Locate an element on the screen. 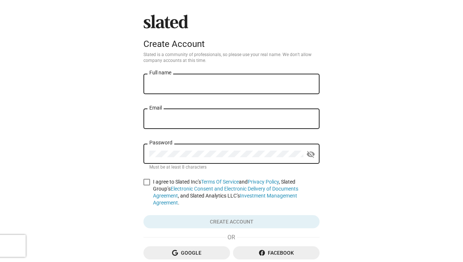 This screenshot has width=463, height=262. a: Privacy Policy is located at coordinates (263, 182).